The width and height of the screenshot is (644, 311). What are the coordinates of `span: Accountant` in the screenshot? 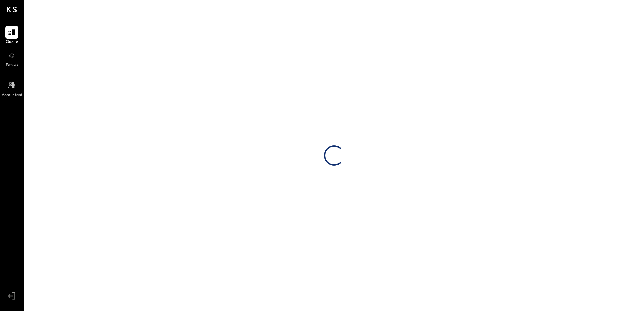 It's located at (12, 95).